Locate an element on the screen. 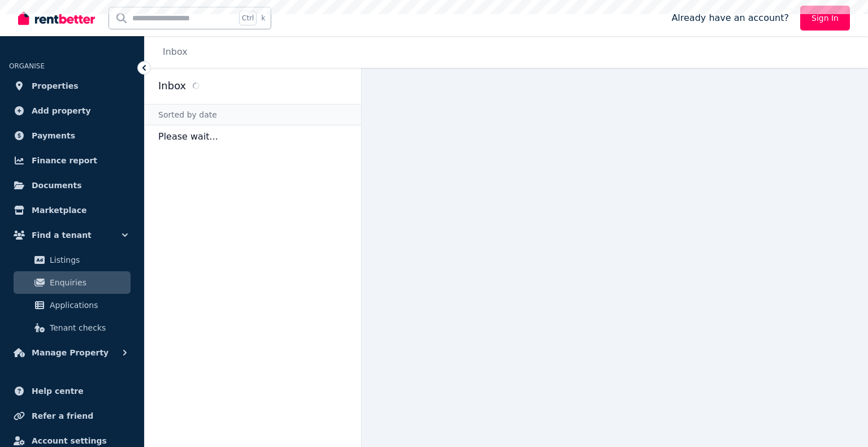  span: ORGANISE is located at coordinates (27, 66).